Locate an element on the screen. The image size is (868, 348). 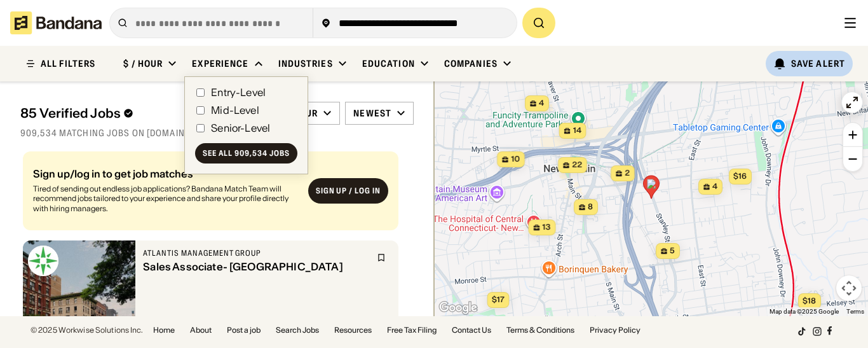
div: Atlantis Management Group is located at coordinates (256, 253).